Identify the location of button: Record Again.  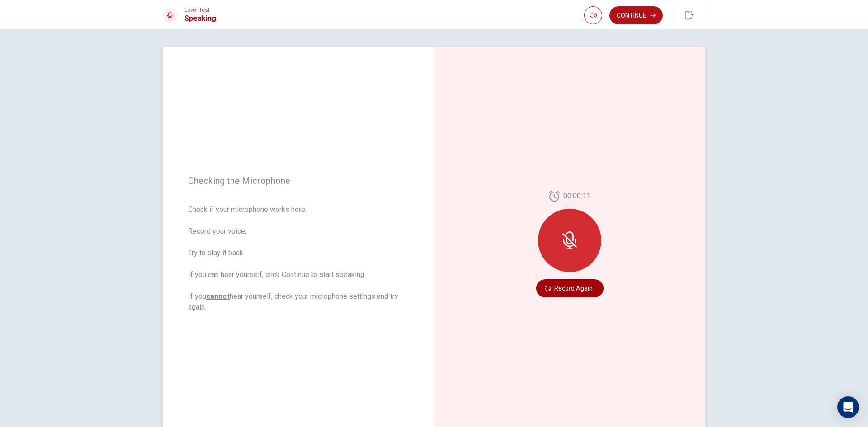
(569, 288).